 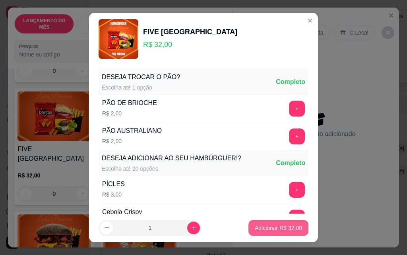 I want to click on button: decrease-product-quantity, so click(x=107, y=228).